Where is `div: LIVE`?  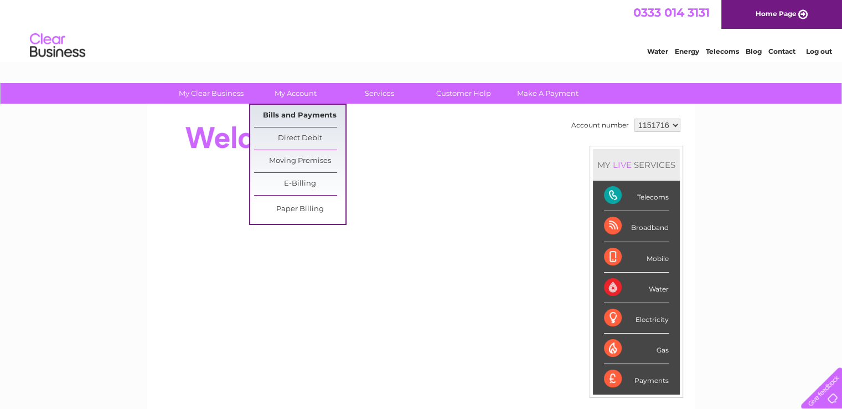 div: LIVE is located at coordinates (622, 164).